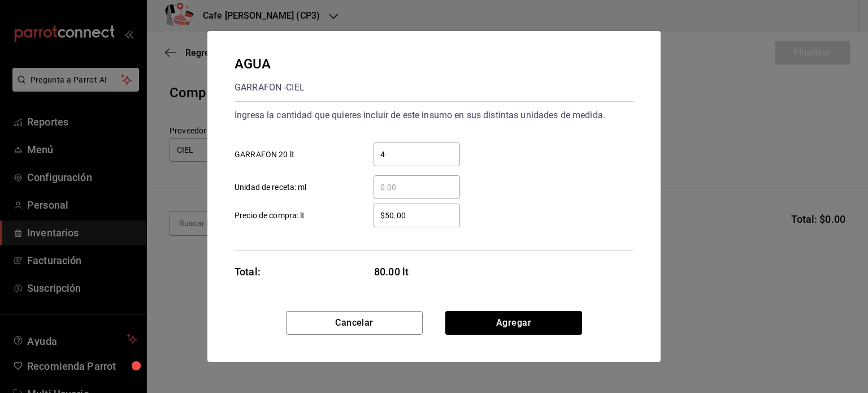  I want to click on input: GARRAFON 20 lt, so click(417, 155).